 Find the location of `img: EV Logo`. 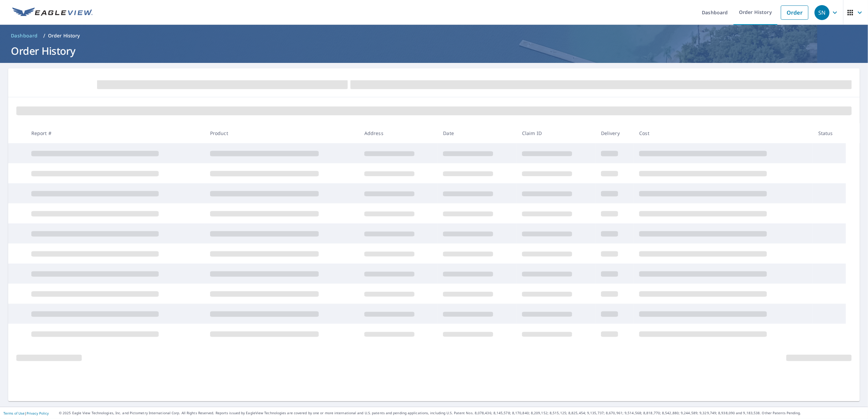

img: EV Logo is located at coordinates (53, 13).